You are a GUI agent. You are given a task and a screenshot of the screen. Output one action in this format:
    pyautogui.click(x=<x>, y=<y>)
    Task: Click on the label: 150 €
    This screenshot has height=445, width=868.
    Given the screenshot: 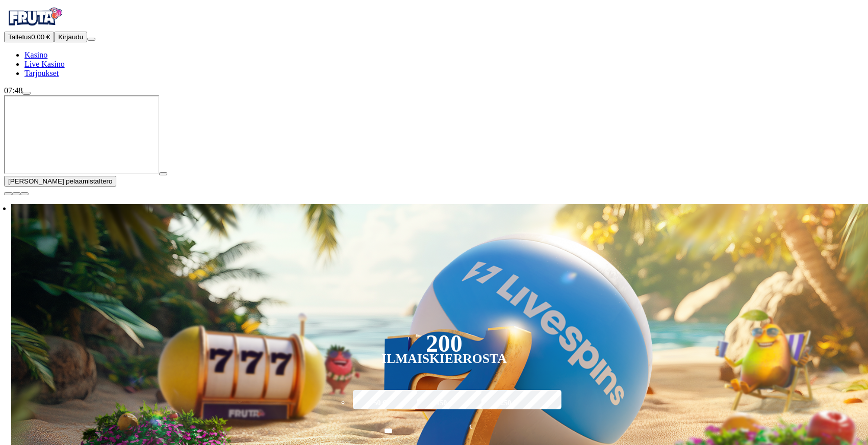 What is the action you would take?
    pyautogui.click(x=444, y=403)
    